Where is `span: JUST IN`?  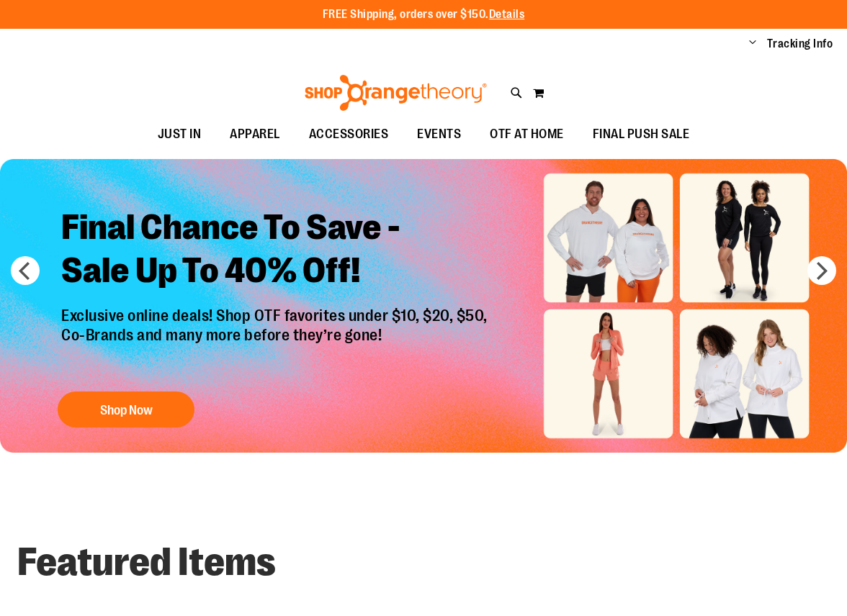
span: JUST IN is located at coordinates (179, 134).